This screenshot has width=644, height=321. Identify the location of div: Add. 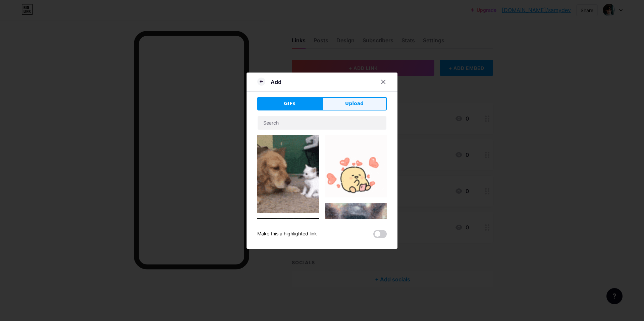
(276, 82).